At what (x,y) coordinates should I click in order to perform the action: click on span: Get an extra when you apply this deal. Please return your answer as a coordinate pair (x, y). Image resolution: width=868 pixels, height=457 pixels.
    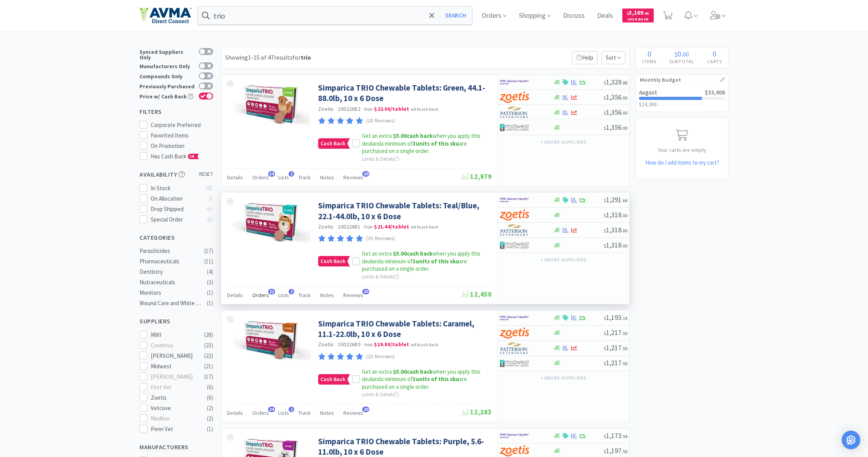
    Looking at the image, I should click on (421, 140).